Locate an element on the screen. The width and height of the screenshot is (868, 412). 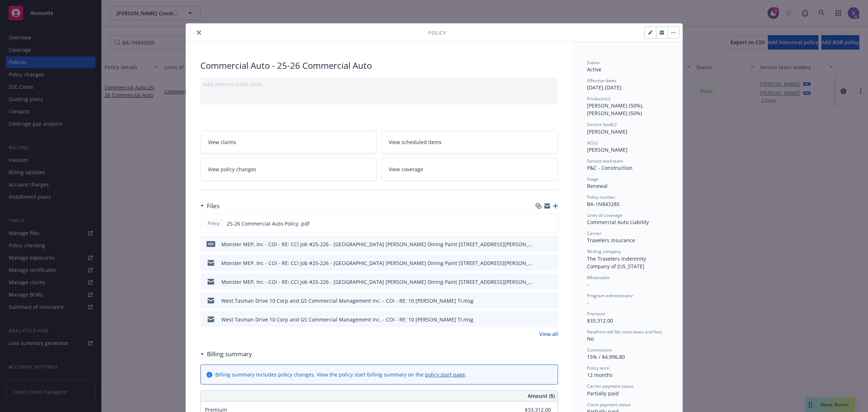
span: BA-1N843285 is located at coordinates (603, 204).